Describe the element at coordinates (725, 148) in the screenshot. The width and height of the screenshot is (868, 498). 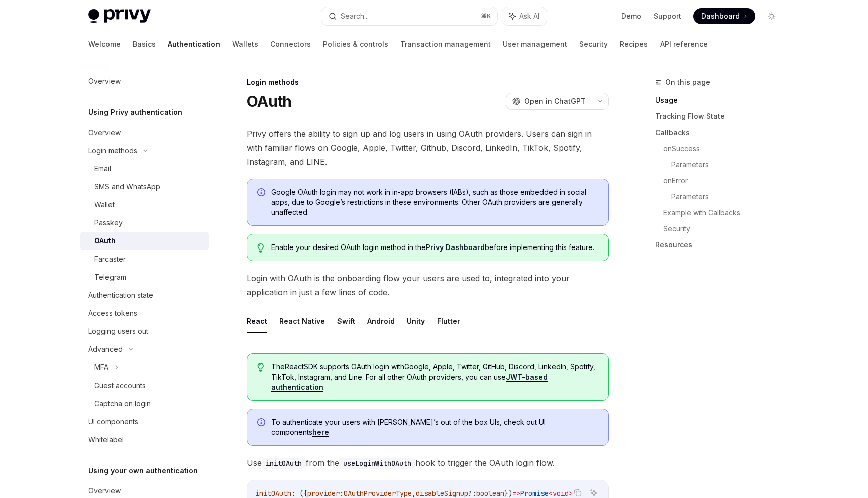
I see `a: onSuccess` at that location.